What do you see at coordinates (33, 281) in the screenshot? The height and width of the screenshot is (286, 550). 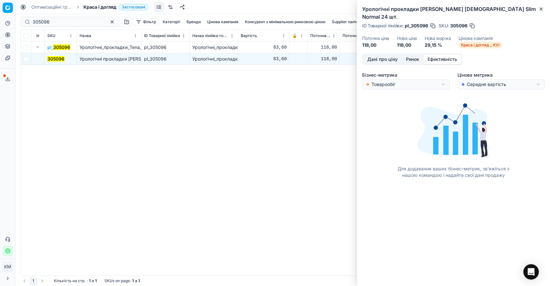 I see `nav: pagination` at bounding box center [33, 281].